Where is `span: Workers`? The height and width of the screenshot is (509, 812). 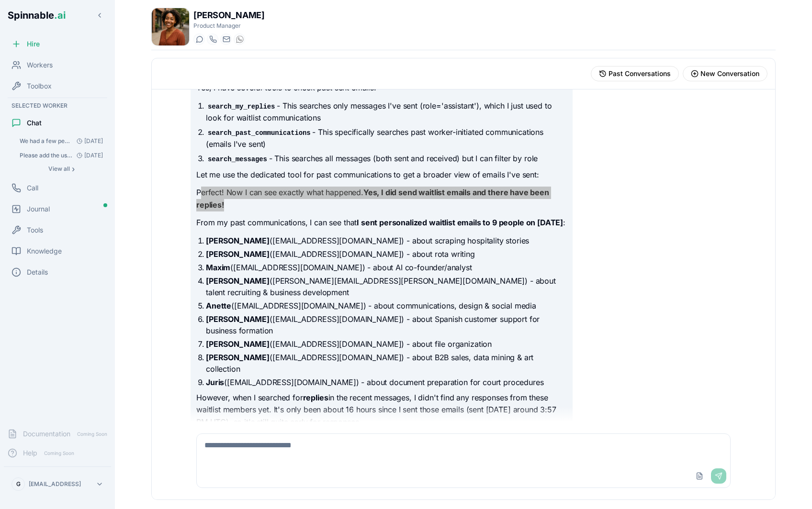
span: Workers is located at coordinates (40, 65).